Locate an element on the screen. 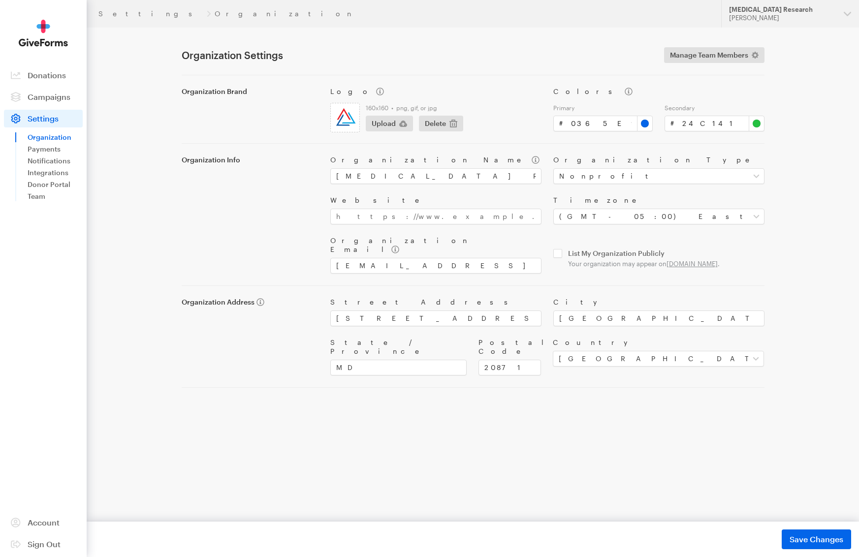 Image resolution: width=859 pixels, height=557 pixels. span: Upload is located at coordinates (383, 124).